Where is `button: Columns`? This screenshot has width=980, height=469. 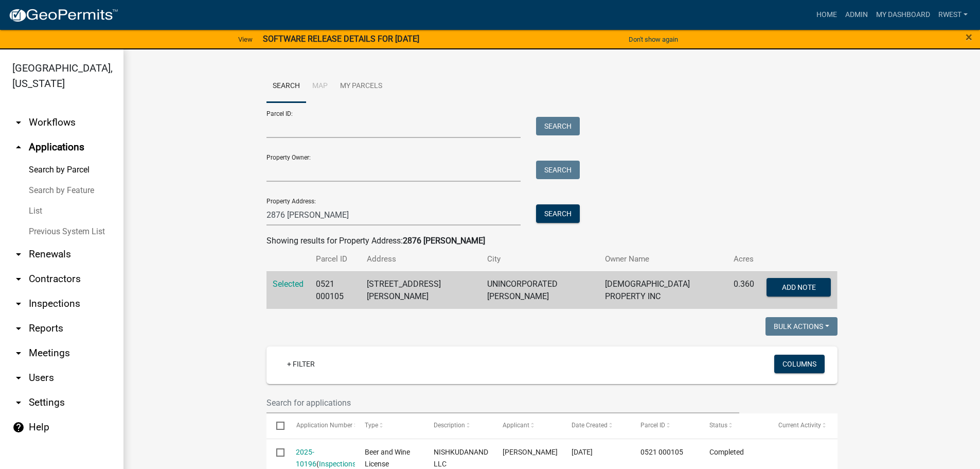 button: Columns is located at coordinates (800, 364).